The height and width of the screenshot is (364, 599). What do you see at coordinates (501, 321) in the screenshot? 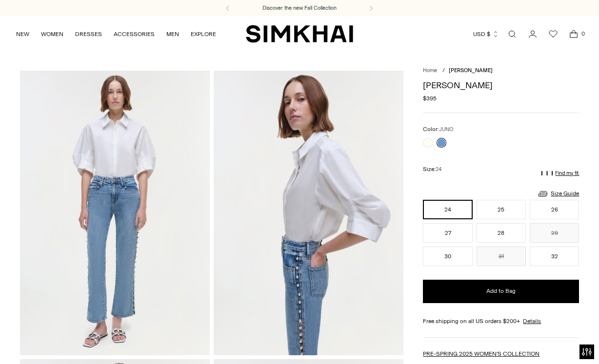
I see `div: Free shipping on all US orders $200+` at bounding box center [501, 321].